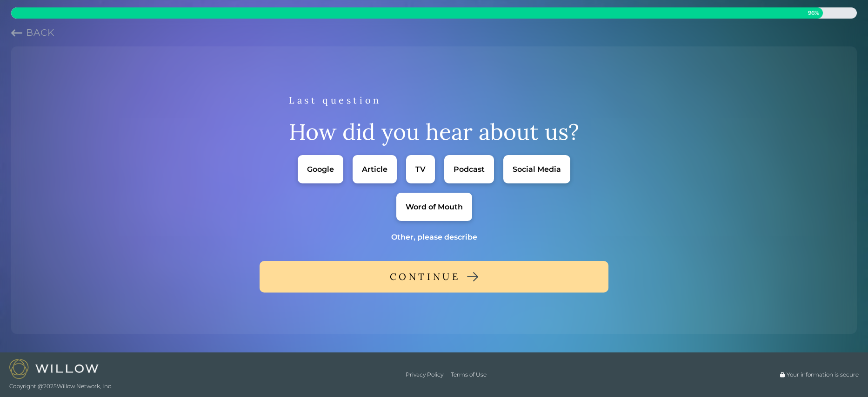 The width and height of the screenshot is (868, 397). What do you see at coordinates (424, 375) in the screenshot?
I see `a: Privacy Policy` at bounding box center [424, 375].